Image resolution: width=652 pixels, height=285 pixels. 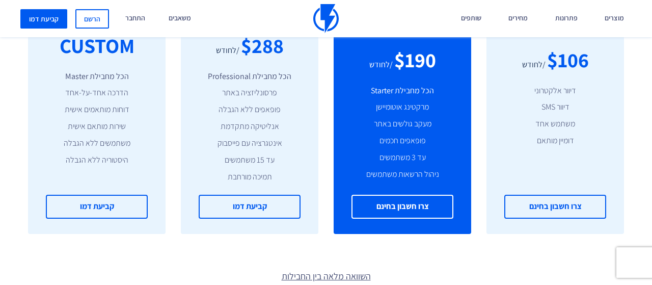 I want to click on li: מעקב גולשים באתר, so click(x=403, y=124).